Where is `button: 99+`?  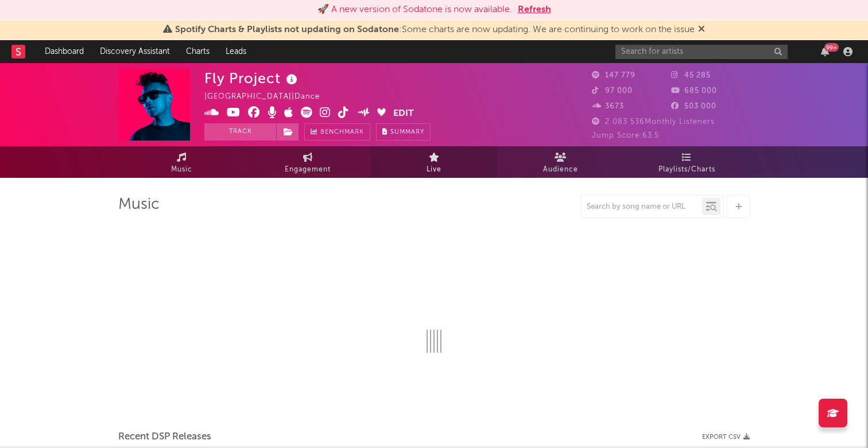 button: 99+ is located at coordinates (825, 52).